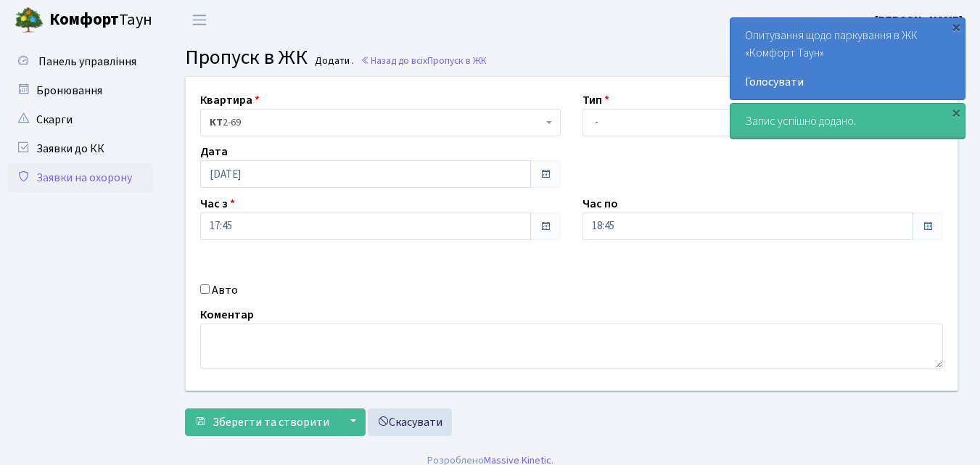 The image size is (980, 465). I want to click on label: Час по, so click(600, 204).